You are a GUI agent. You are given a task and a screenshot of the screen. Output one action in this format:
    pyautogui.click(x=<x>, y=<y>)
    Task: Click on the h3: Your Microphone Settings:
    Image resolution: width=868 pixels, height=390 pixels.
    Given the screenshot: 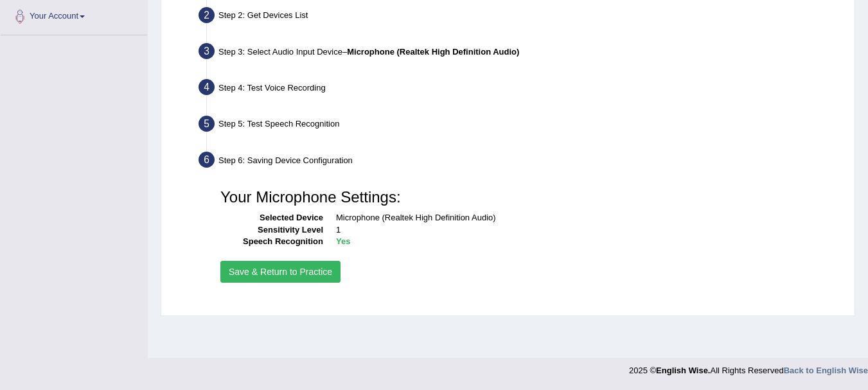 What is the action you would take?
    pyautogui.click(x=527, y=197)
    